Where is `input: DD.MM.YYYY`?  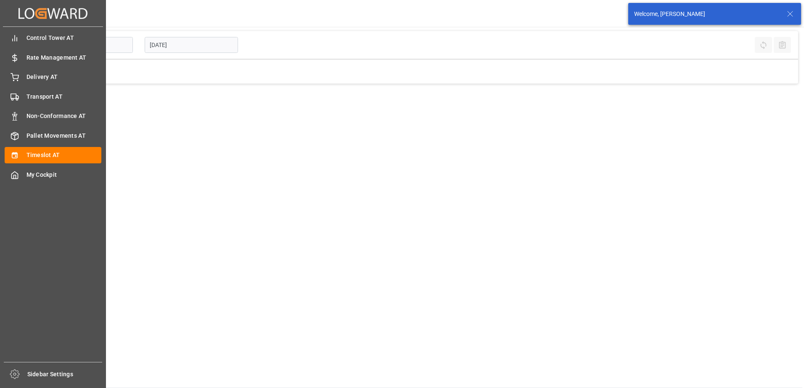 input: DD.MM.YYYY is located at coordinates (191, 45).